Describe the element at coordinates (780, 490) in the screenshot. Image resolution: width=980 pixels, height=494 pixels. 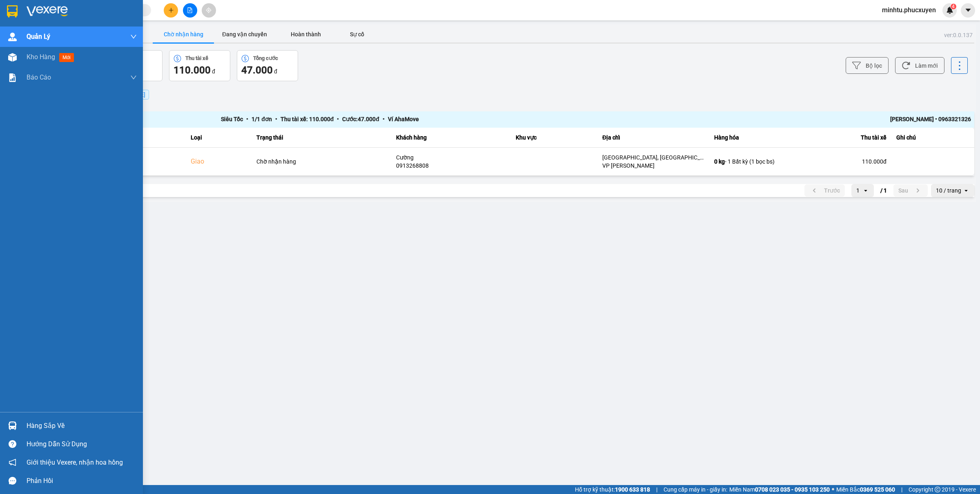
I see `span: Miền Nam` at that location.